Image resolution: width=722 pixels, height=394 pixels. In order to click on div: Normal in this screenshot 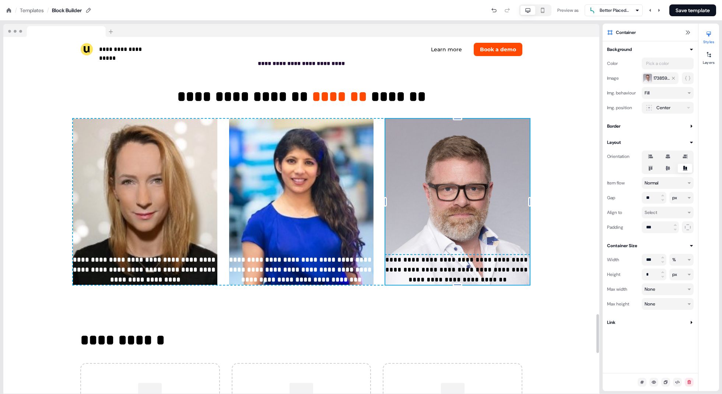, I will do `click(652, 183)`.